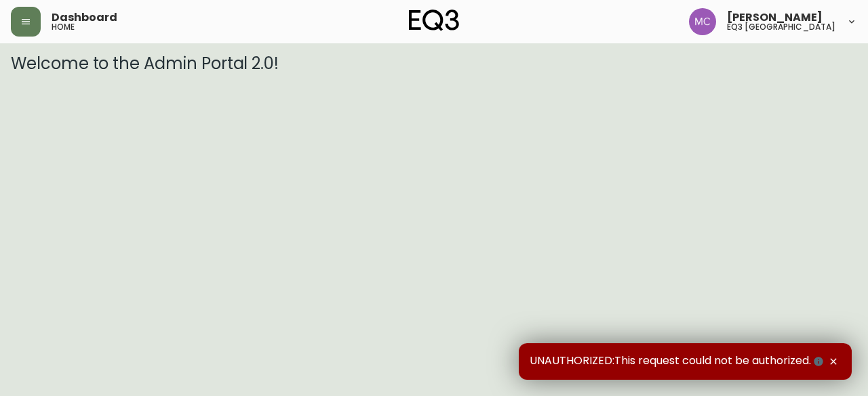 This screenshot has width=868, height=396. What do you see at coordinates (677, 362) in the screenshot?
I see `span: UNAUTHORIZED:This request could not be authorized.` at bounding box center [677, 362].